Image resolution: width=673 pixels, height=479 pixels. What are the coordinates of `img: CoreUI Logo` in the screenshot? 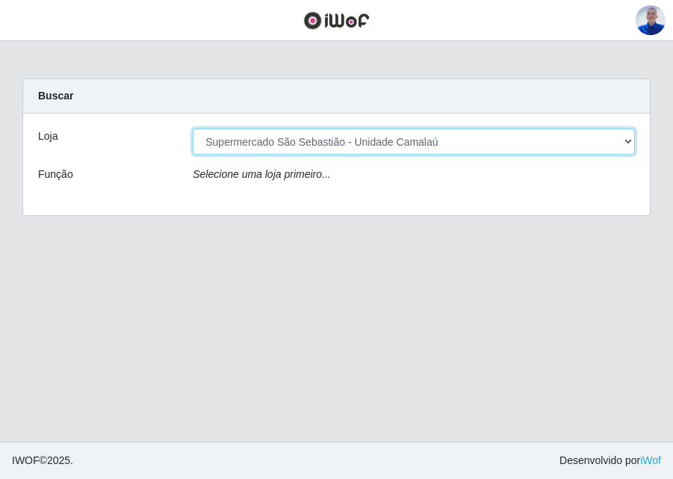 It's located at (336, 20).